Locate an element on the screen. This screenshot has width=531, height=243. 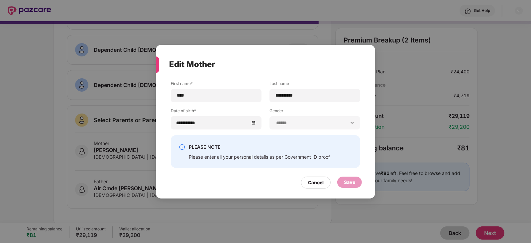
div: Save is located at coordinates (350, 182).